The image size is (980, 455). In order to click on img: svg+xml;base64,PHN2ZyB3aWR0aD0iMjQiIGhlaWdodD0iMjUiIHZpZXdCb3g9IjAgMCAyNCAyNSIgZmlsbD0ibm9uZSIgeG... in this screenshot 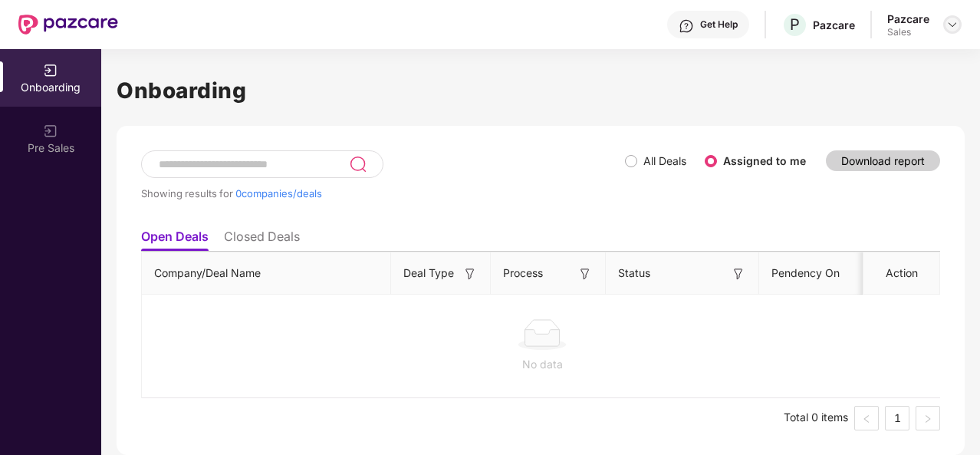, I will do `click(357, 164)`.